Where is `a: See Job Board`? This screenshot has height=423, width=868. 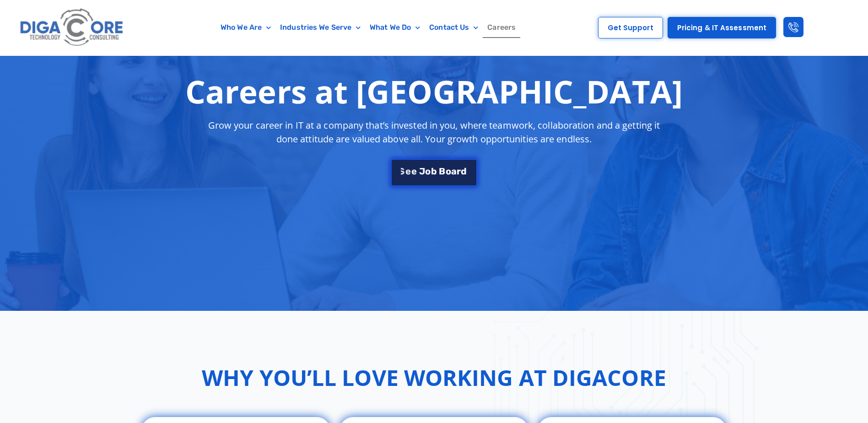 a: See Job Board is located at coordinates (434, 173).